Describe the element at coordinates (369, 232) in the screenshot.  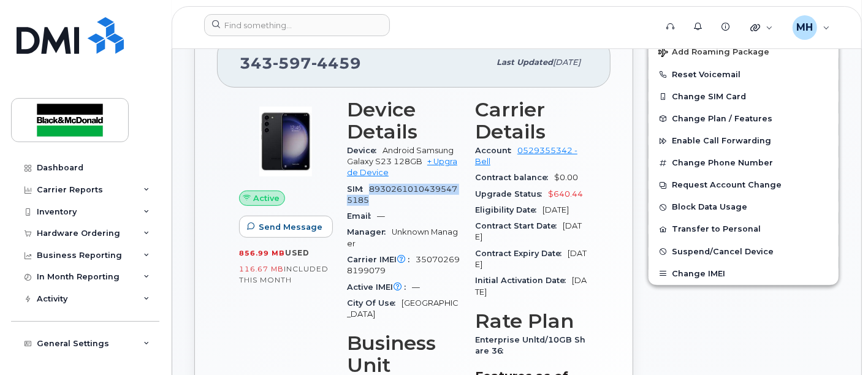
I see `span: Manager` at that location.